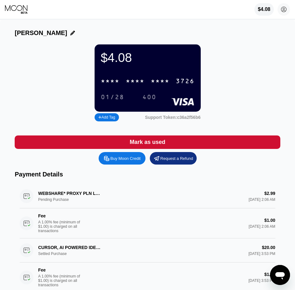 The image size is (295, 290). What do you see at coordinates (147, 142) in the screenshot?
I see `div: Mark as used` at bounding box center [147, 142].